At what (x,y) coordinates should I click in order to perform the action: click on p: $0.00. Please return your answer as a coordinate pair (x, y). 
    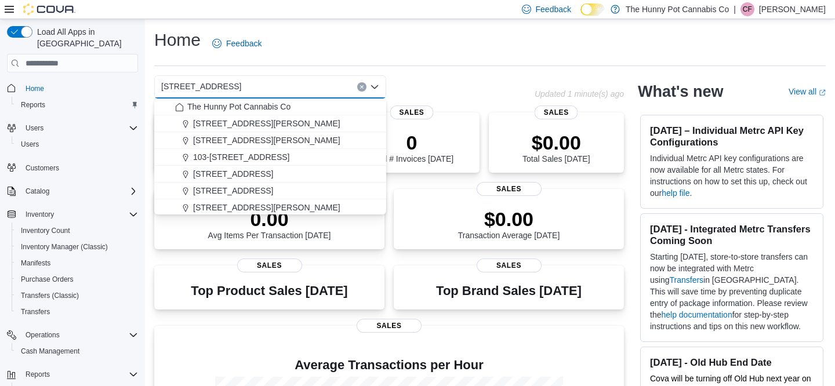
    Looking at the image, I should click on (509, 219).